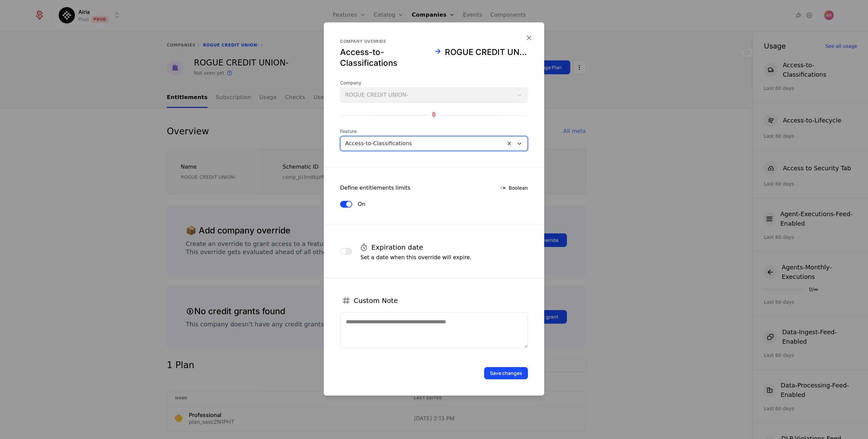  Describe the element at coordinates (397, 248) in the screenshot. I see `h4: Expiration date` at that location.